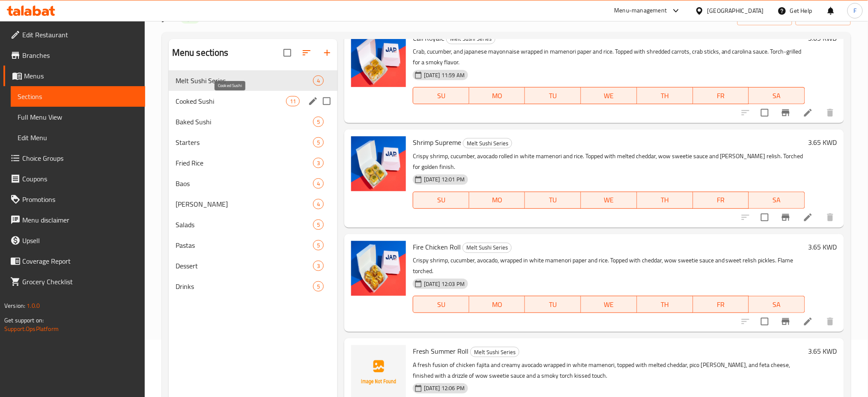  What do you see at coordinates (609, 162) in the screenshot?
I see `p: Crispy shrimp, cucumber, avocado rolled in white mamenori and rice. Topped with melted cheddar, w...` at bounding box center [609, 162].